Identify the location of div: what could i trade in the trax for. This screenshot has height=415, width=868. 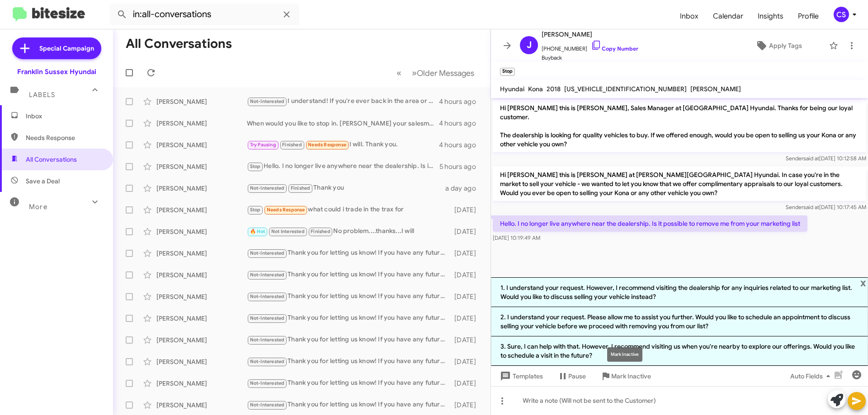
(348, 209).